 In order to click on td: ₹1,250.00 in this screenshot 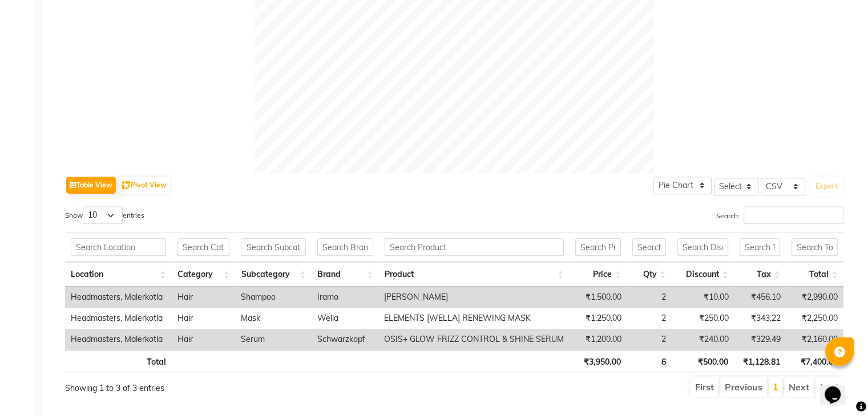, I will do `click(598, 318)`.